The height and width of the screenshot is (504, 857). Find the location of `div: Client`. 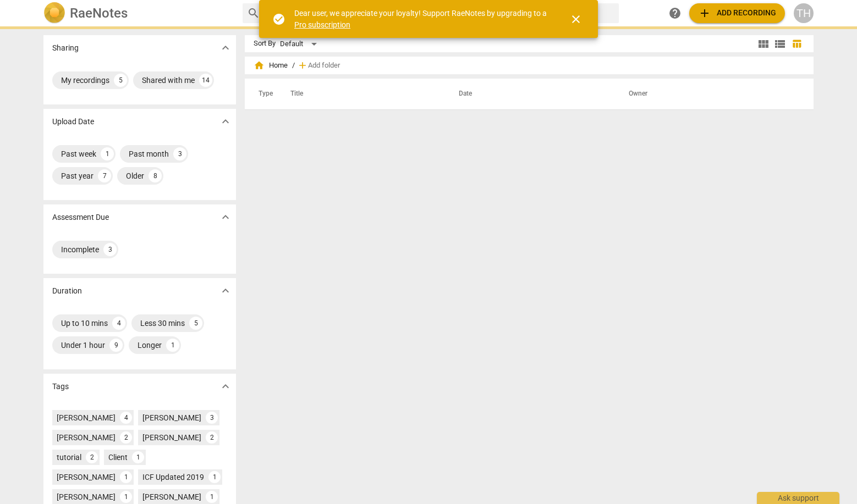

div: Client is located at coordinates (118, 458).